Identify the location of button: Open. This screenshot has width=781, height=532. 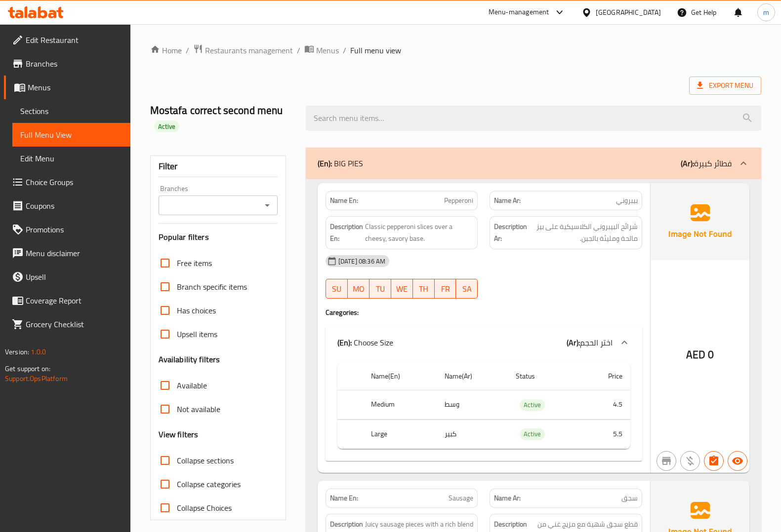
(267, 205).